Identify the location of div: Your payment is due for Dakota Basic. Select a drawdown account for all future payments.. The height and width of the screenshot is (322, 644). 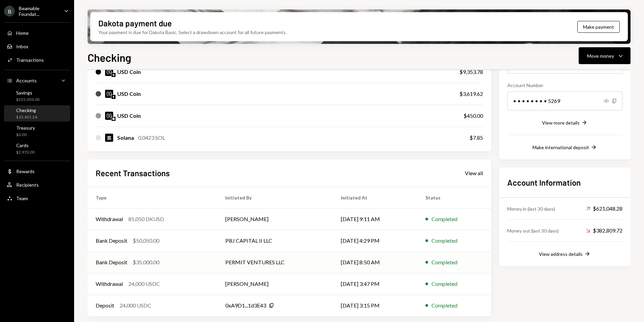
(192, 32).